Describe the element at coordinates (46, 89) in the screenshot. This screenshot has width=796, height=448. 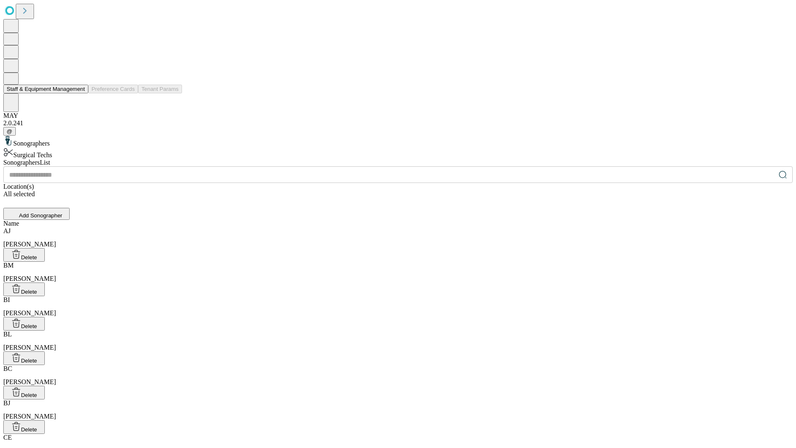
I see `button: Staff & Equipment Management` at that location.